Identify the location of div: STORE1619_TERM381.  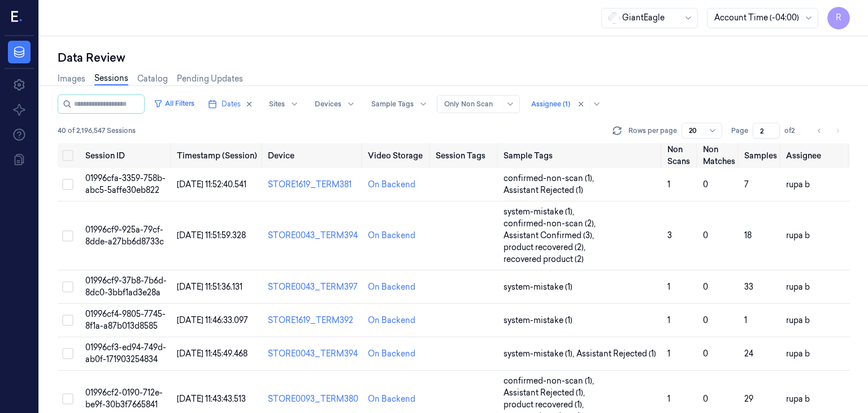
(313, 184).